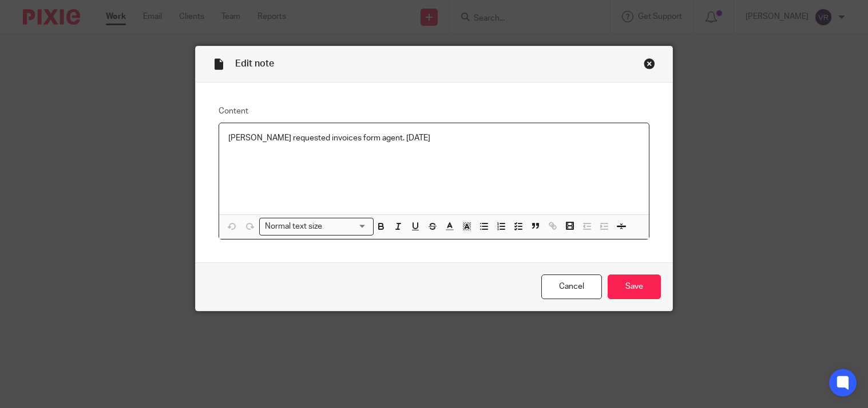  Describe the element at coordinates (433, 111) in the screenshot. I see `label: Content` at that location.